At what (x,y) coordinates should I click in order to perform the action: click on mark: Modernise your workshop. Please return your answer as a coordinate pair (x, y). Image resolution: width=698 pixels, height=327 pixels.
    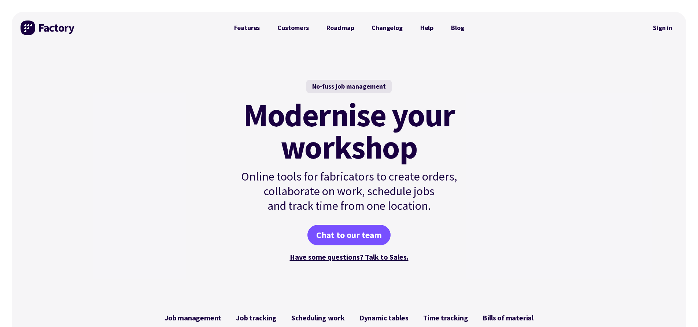
    Looking at the image, I should click on (349, 131).